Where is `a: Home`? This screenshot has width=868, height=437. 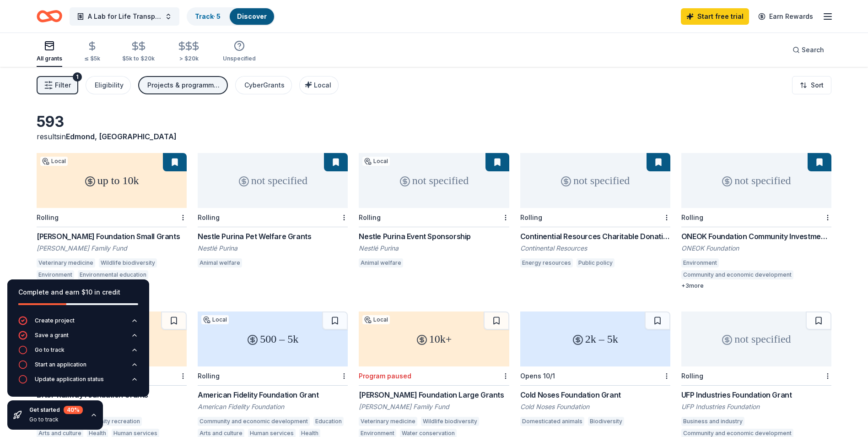 a: Home is located at coordinates (50, 16).